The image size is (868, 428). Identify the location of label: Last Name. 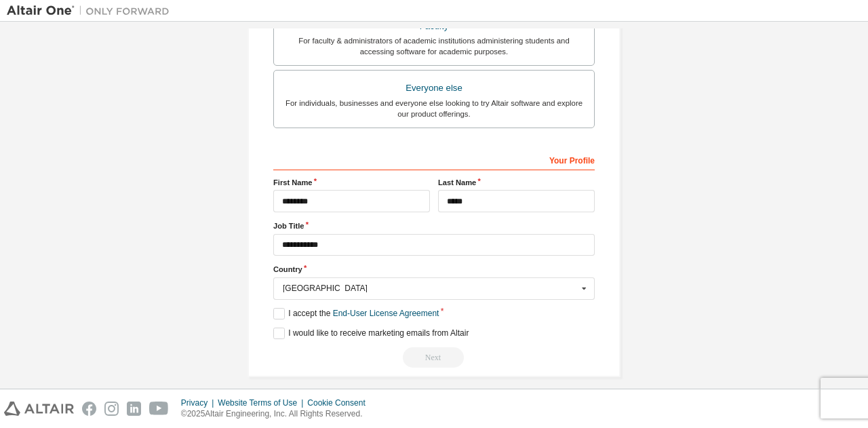
(516, 183).